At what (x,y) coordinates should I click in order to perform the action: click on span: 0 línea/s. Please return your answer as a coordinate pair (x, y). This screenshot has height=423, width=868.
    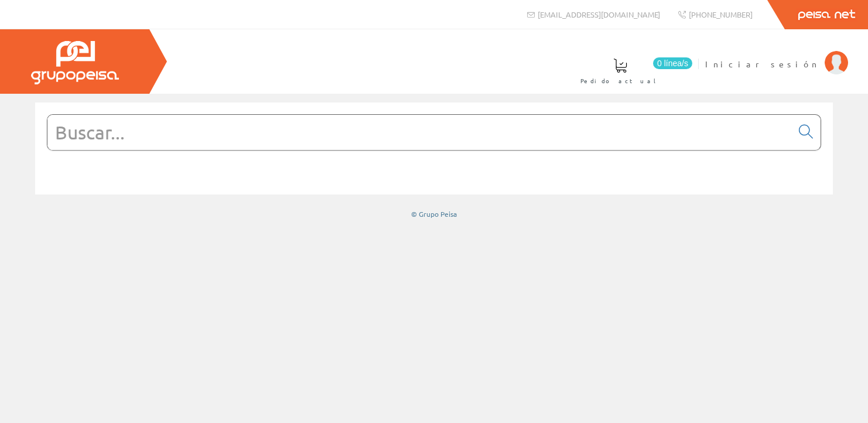
    Looking at the image, I should click on (672, 63).